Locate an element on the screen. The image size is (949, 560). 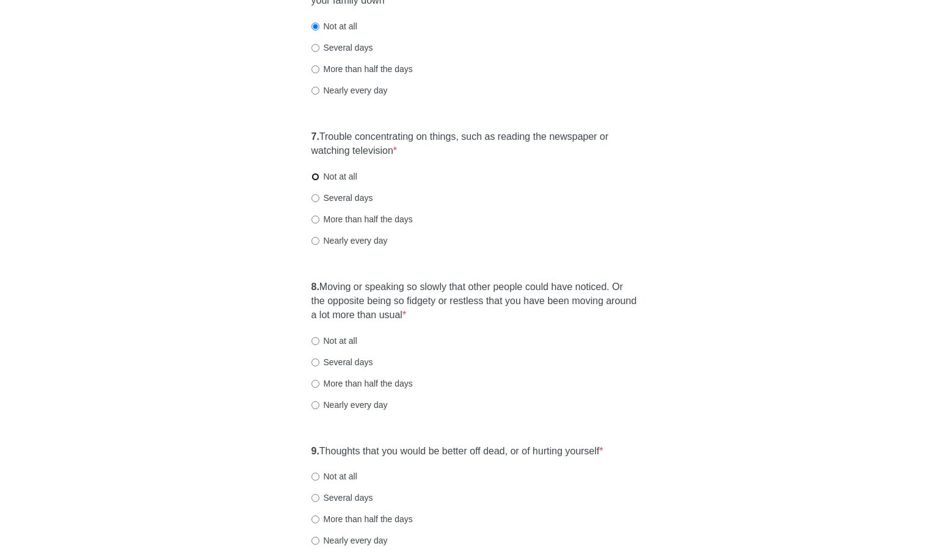
label: Moving or speaking so slowly that other people could have noticed. Or the opposite being so fidge... is located at coordinates (474, 301).